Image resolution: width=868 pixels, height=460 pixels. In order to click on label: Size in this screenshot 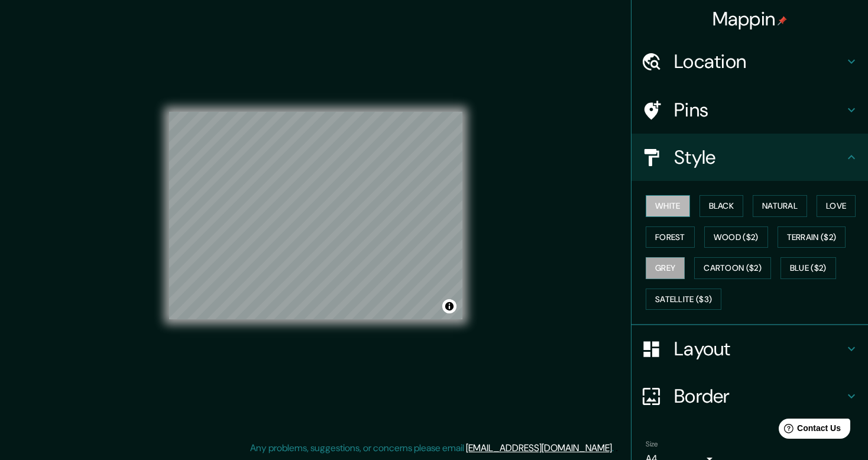, I will do `click(652, 444)`.